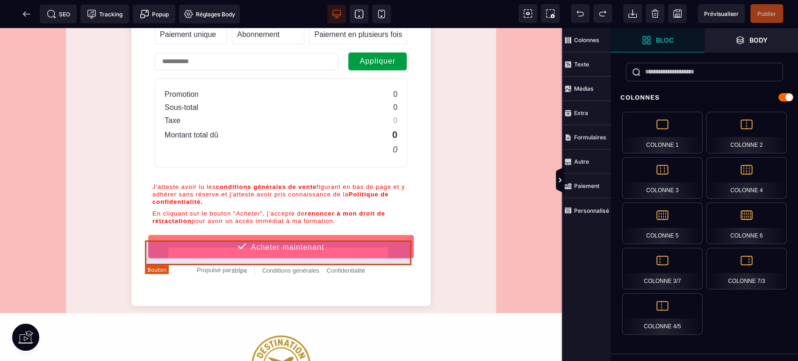  I want to click on div: Colonnes, so click(704, 97).